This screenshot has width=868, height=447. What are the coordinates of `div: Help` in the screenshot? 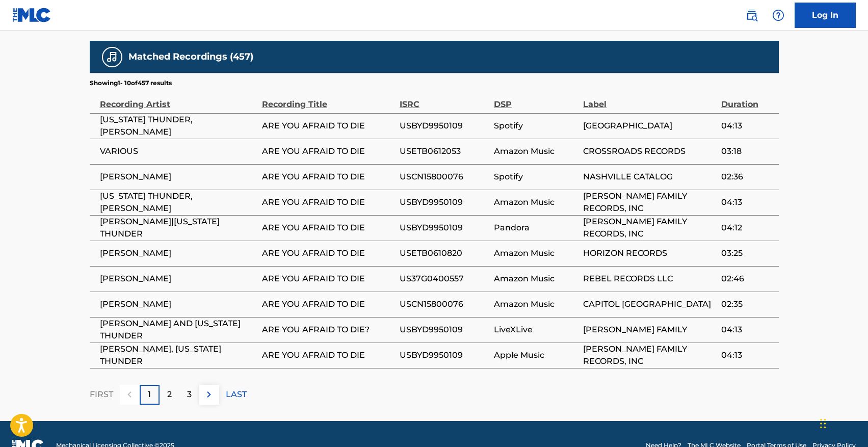 It's located at (778, 15).